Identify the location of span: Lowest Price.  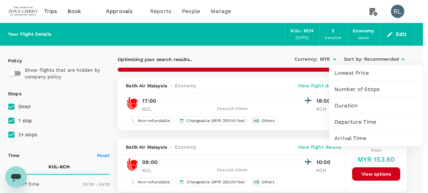
(375, 73).